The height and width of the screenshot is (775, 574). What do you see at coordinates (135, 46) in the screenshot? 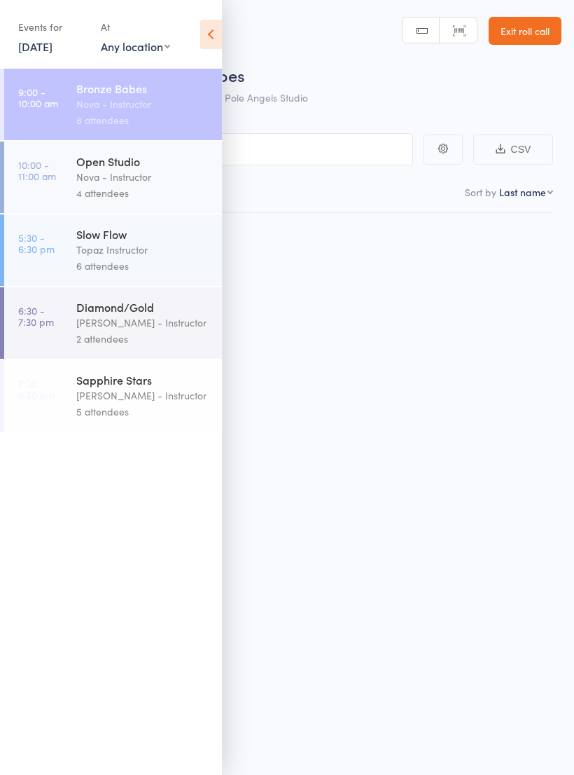
I see `div: Any location` at bounding box center [135, 46].